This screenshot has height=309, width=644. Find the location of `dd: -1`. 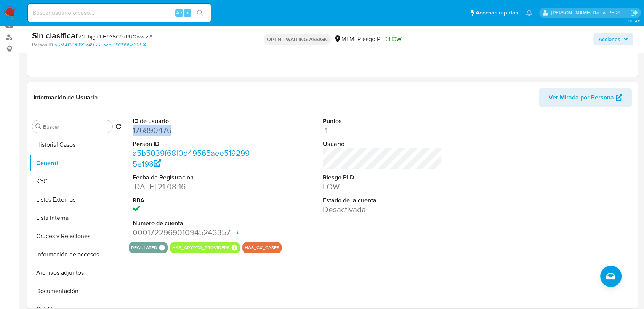

dd: -1 is located at coordinates (382, 130).